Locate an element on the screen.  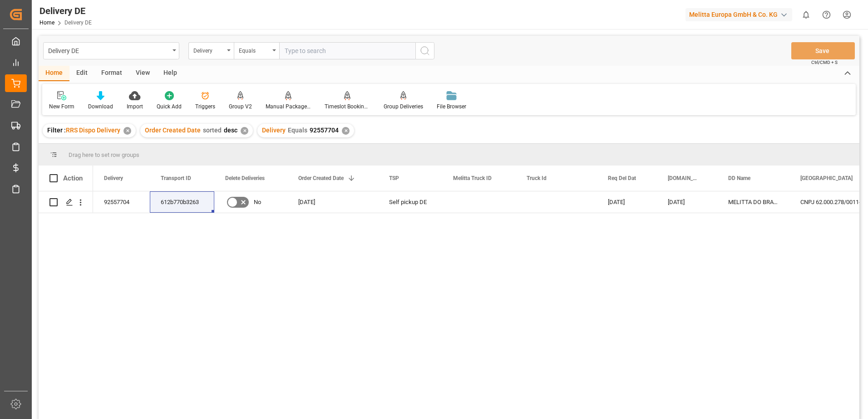
div: Edit is located at coordinates (82, 73).